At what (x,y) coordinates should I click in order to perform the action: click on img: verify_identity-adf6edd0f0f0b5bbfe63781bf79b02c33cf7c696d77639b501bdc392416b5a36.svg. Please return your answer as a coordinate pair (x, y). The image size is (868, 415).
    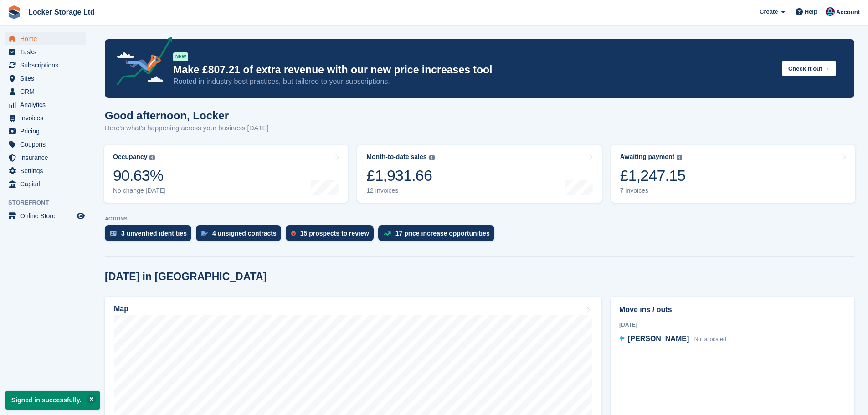
    Looking at the image, I should click on (113, 233).